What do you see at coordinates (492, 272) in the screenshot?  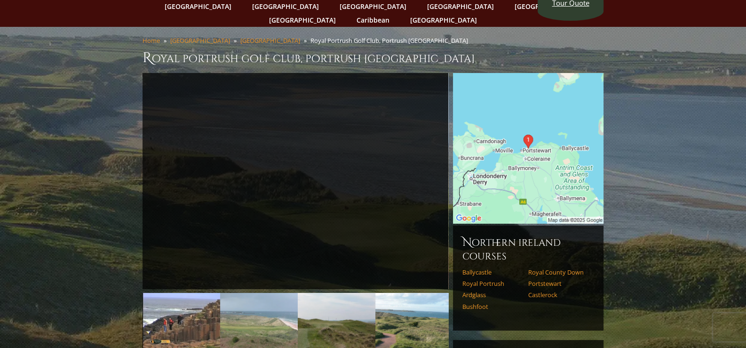 I see `a: Ballycastle` at bounding box center [492, 272].